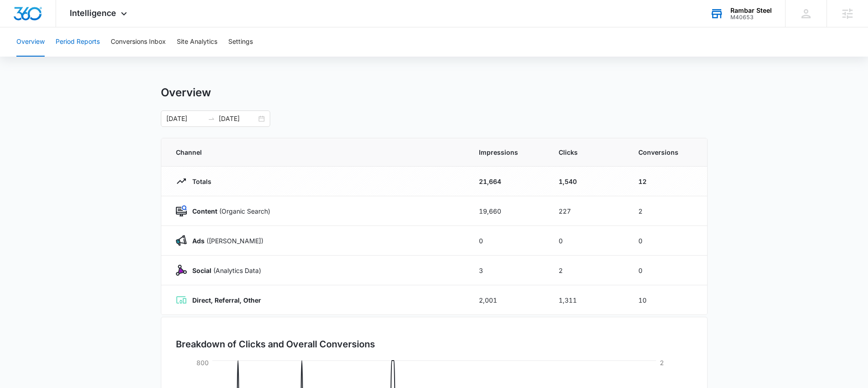  What do you see at coordinates (587, 181) in the screenshot?
I see `td: 1,540` at bounding box center [587, 181].